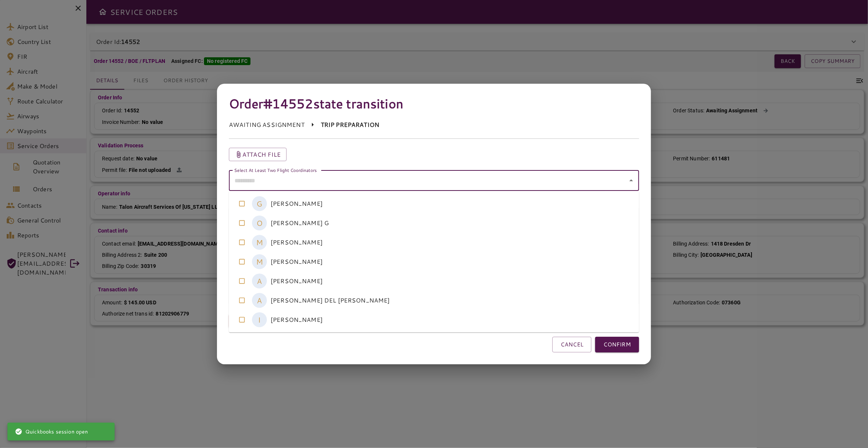 The height and width of the screenshot is (448, 868). What do you see at coordinates (572, 344) in the screenshot?
I see `button: CANCEL` at bounding box center [572, 344].